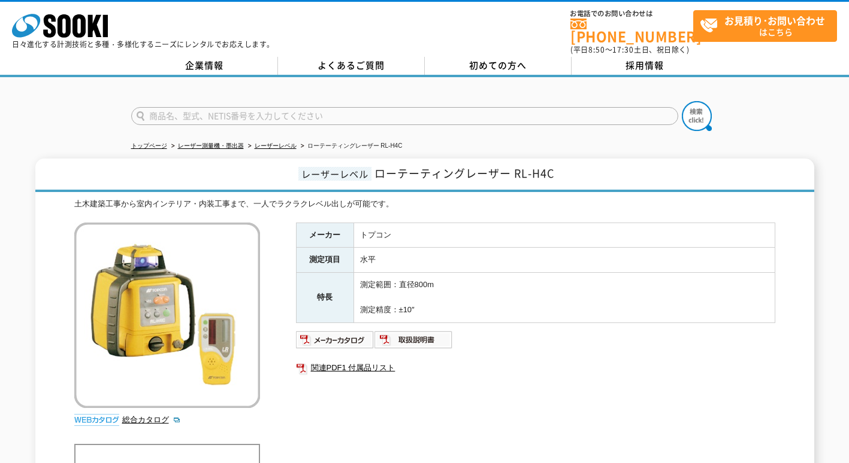 The height and width of the screenshot is (463, 849). What do you see at coordinates (629, 50) in the screenshot?
I see `span: (平日 ～ 土日、祝日除く)` at bounding box center [629, 50].